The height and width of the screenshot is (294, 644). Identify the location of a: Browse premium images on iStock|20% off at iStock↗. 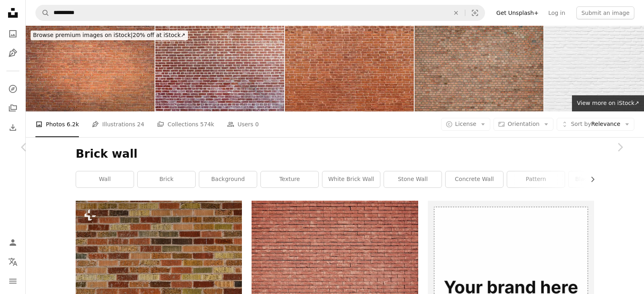
(109, 35).